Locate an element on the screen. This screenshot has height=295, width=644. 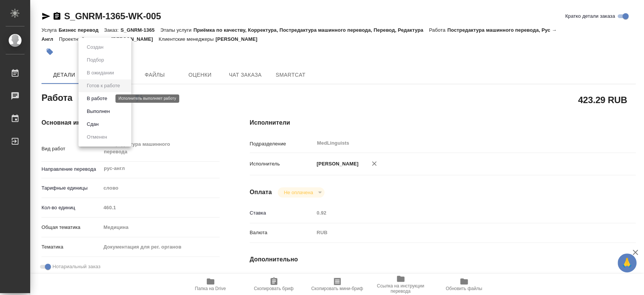
button: Отменен is located at coordinates (97, 137).